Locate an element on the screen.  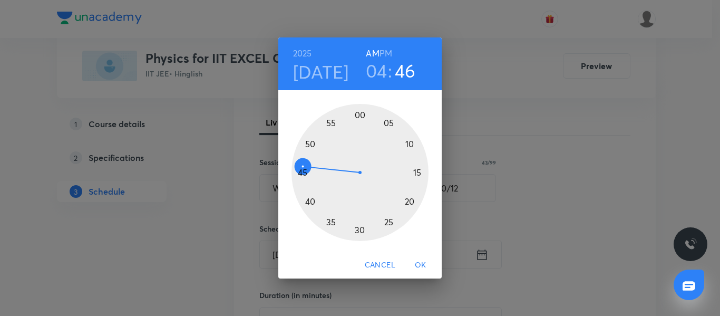
button: Cancel is located at coordinates (380, 265).